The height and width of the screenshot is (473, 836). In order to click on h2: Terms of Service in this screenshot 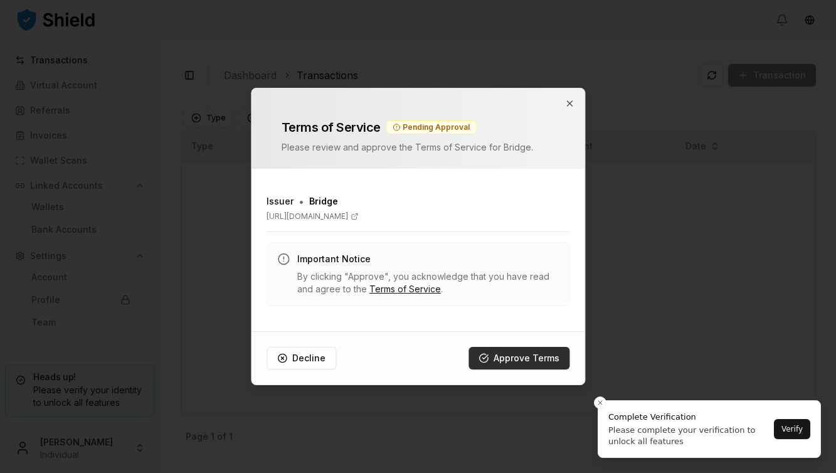, I will do `click(331, 127)`.